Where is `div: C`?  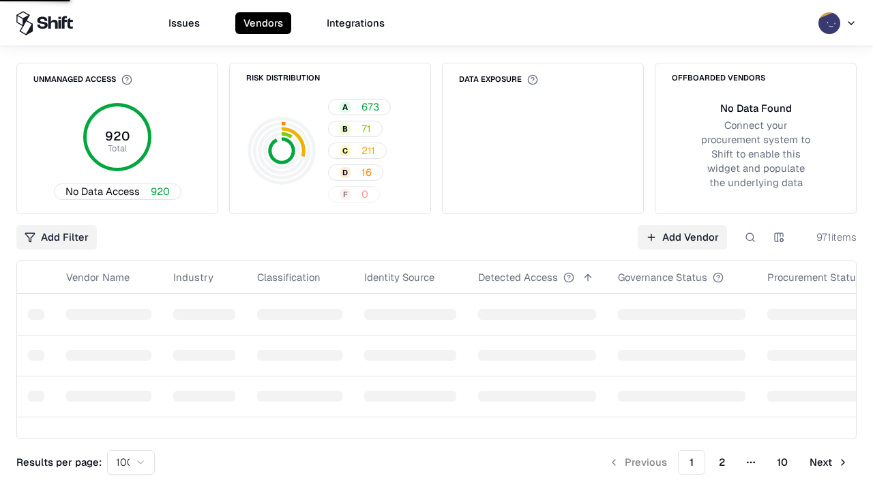 div: C is located at coordinates (345, 151).